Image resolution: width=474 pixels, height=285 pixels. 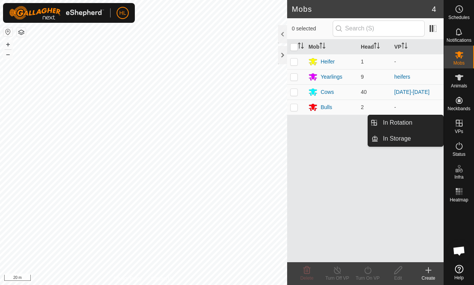 What do you see at coordinates (362, 107) in the screenshot?
I see `span: 2` at bounding box center [362, 107].